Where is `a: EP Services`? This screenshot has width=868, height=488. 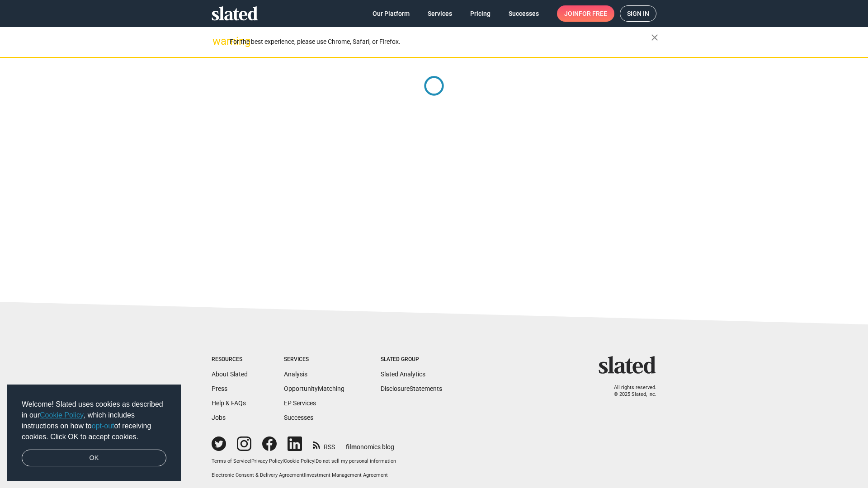
a: EP Services is located at coordinates (299, 403).